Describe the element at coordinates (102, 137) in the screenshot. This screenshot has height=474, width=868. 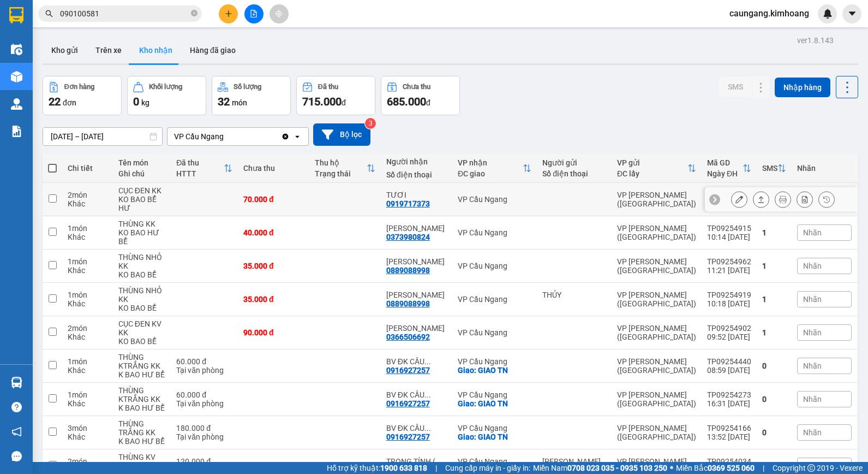
I see `input: Select a date range.` at that location.